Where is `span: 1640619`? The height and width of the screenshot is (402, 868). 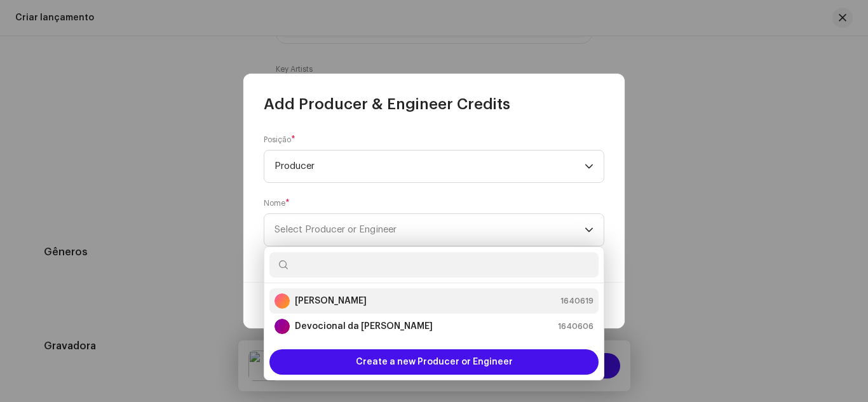 span: 1640619 is located at coordinates (577, 301).